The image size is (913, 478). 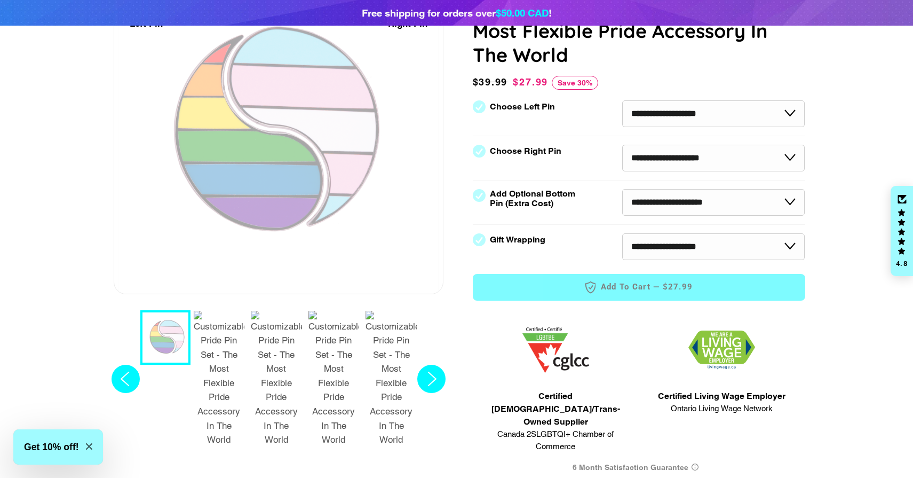 I want to click on div: 4.8, so click(x=902, y=263).